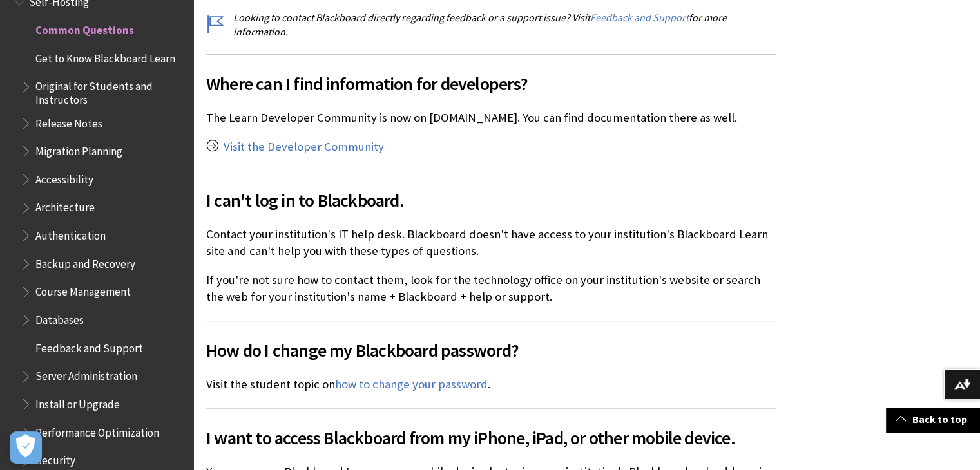 This screenshot has height=470, width=980. What do you see at coordinates (491, 200) in the screenshot?
I see `span: I can't log in to Blackboard.` at bounding box center [491, 200].